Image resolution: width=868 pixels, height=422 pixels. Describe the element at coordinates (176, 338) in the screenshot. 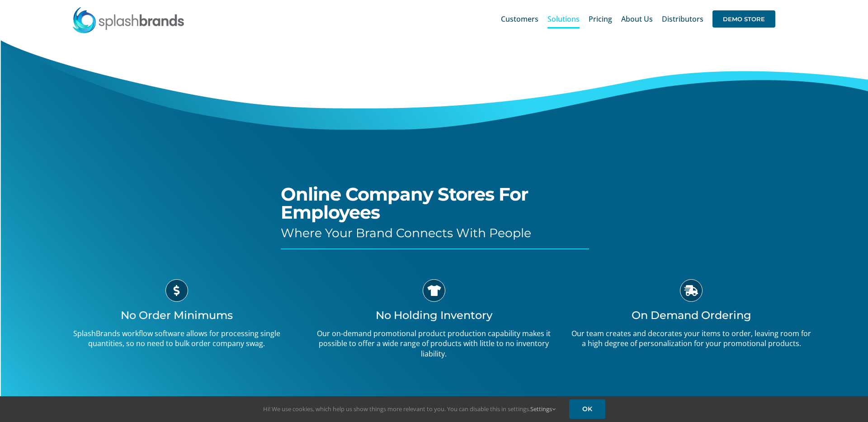

I see `p: SplashBrands workflow software allows for processing single quantities, so no need to bulk order ...` at that location.